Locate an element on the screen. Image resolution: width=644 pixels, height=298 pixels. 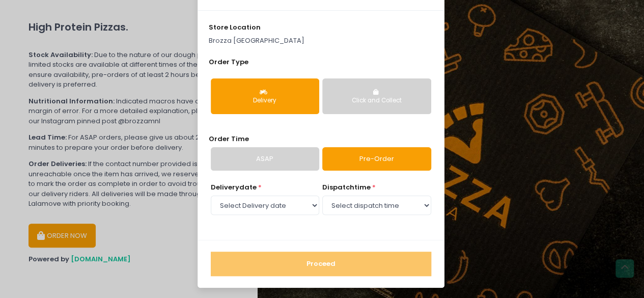
div: Click and Collect is located at coordinates (376, 101).